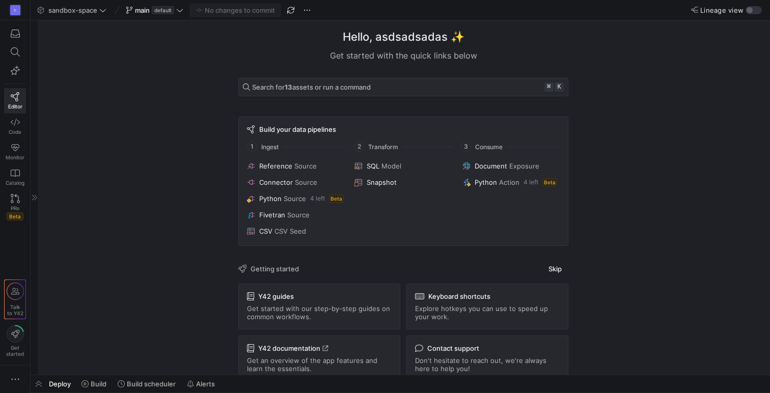 The image size is (770, 393). I want to click on button: FivetranSource, so click(296, 215).